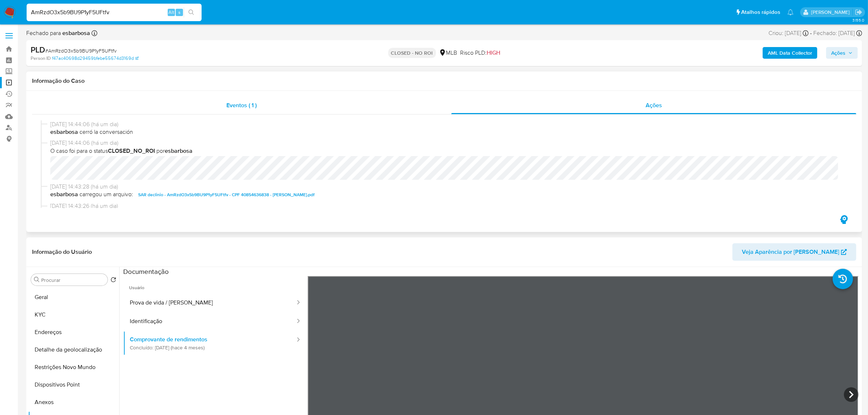 The image size is (868, 415). What do you see at coordinates (38, 50) in the screenshot?
I see `b: PLD` at bounding box center [38, 50].